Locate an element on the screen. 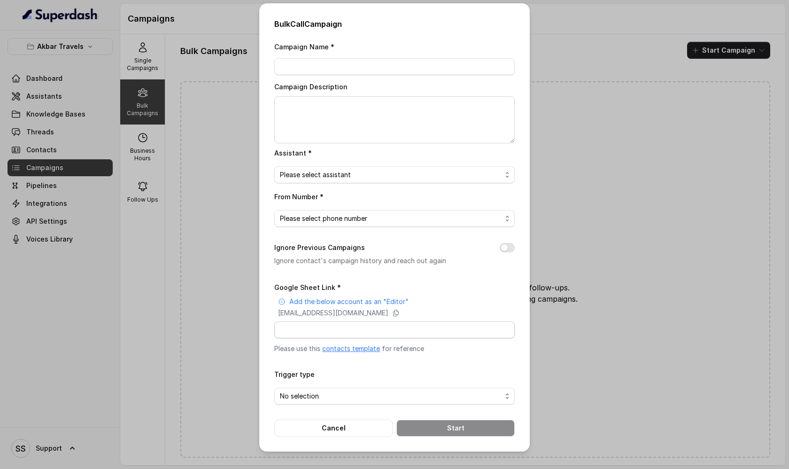 The image size is (789, 469). label: Assistant * is located at coordinates (293, 153).